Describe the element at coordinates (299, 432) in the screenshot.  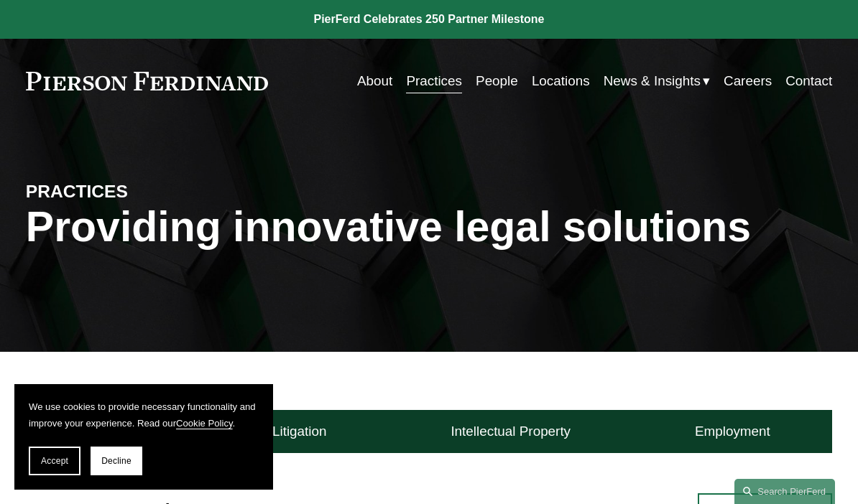
I see `h4: Litigation` at that location.